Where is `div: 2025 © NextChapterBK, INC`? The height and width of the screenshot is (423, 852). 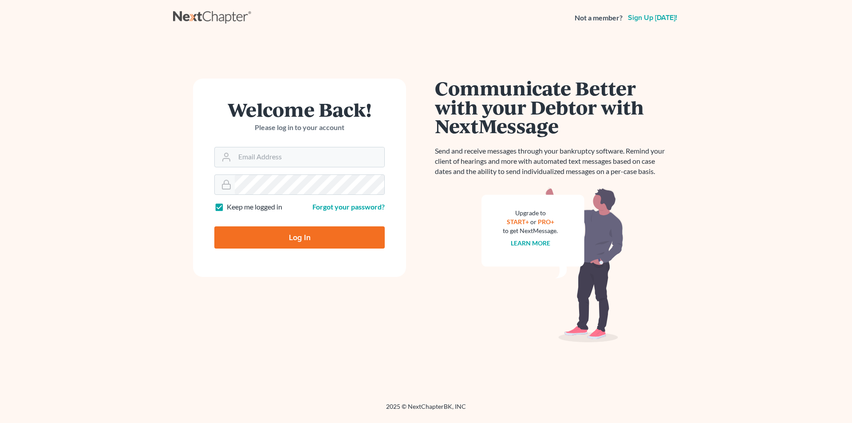 div: 2025 © NextChapterBK, INC is located at coordinates (426, 410).